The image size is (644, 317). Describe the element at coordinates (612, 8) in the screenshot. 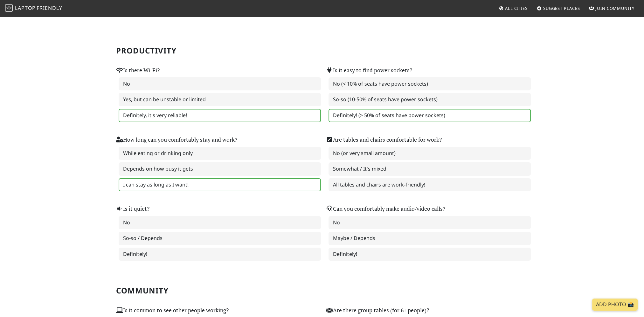

I see `a: Join Community` at that location.